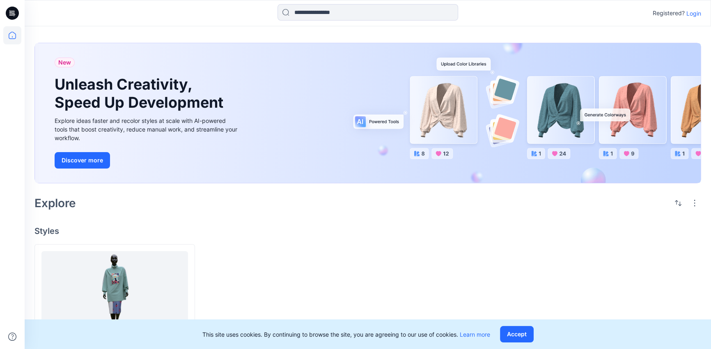 This screenshot has width=711, height=349. I want to click on p: Registered?, so click(669, 13).